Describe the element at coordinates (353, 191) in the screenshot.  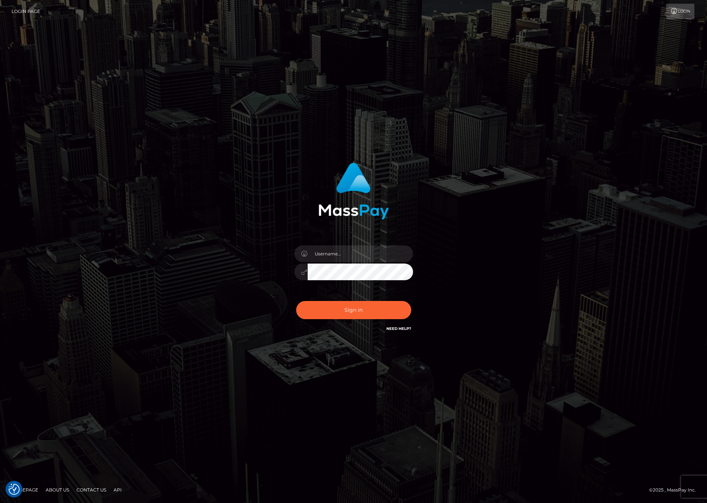
I see `img: MassPay Login` at that location.